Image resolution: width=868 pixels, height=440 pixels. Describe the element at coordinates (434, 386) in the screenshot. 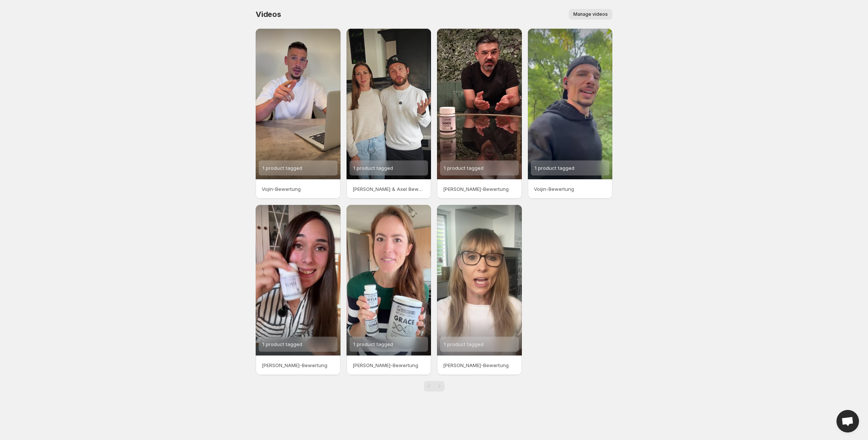

I see `nav: Pagination` at that location.